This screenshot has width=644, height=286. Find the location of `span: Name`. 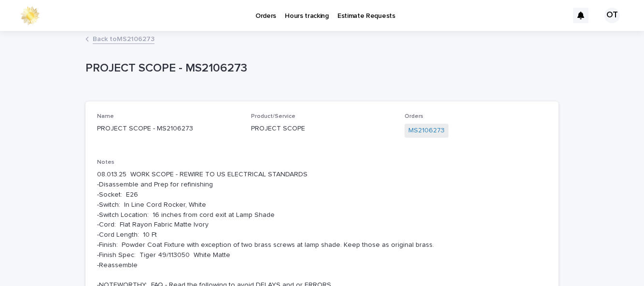

span: Name is located at coordinates (105, 117).